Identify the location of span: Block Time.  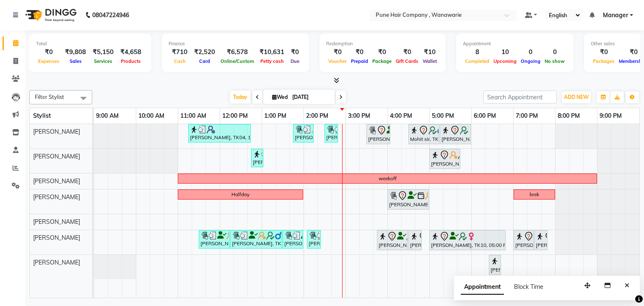
(529, 287).